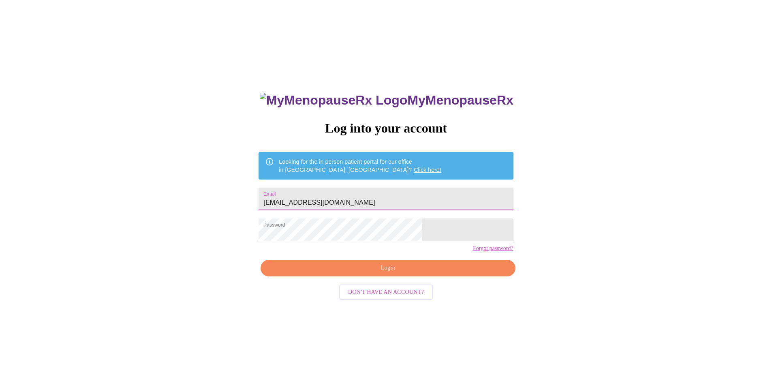  I want to click on button: Don't have an account?, so click(386, 292).